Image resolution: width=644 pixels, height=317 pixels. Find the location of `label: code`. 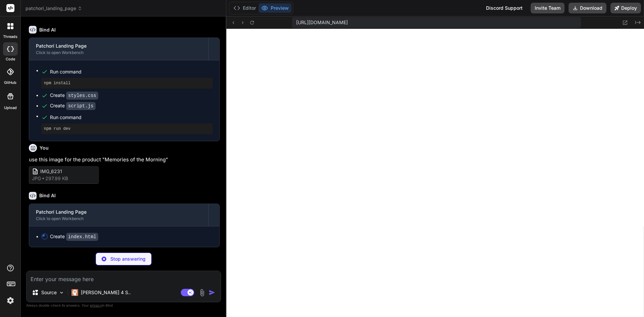

label: code is located at coordinates (10, 59).